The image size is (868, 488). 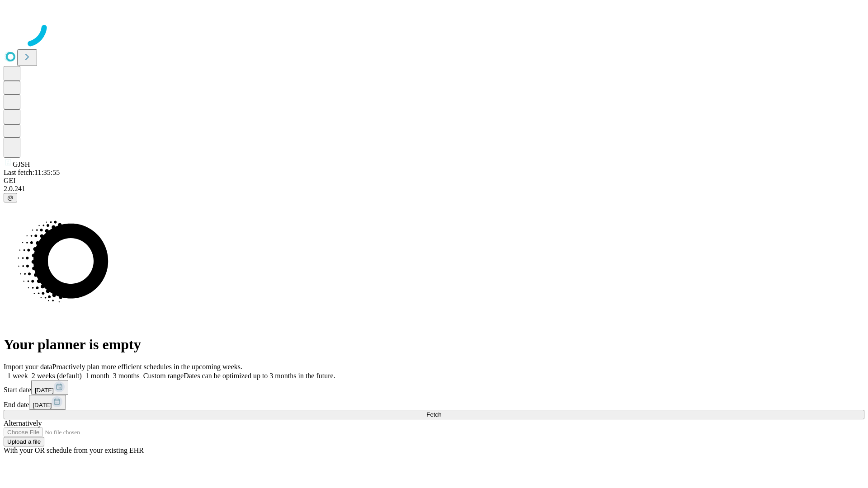 What do you see at coordinates (434, 402) in the screenshot?
I see `div: End date` at bounding box center [434, 402].